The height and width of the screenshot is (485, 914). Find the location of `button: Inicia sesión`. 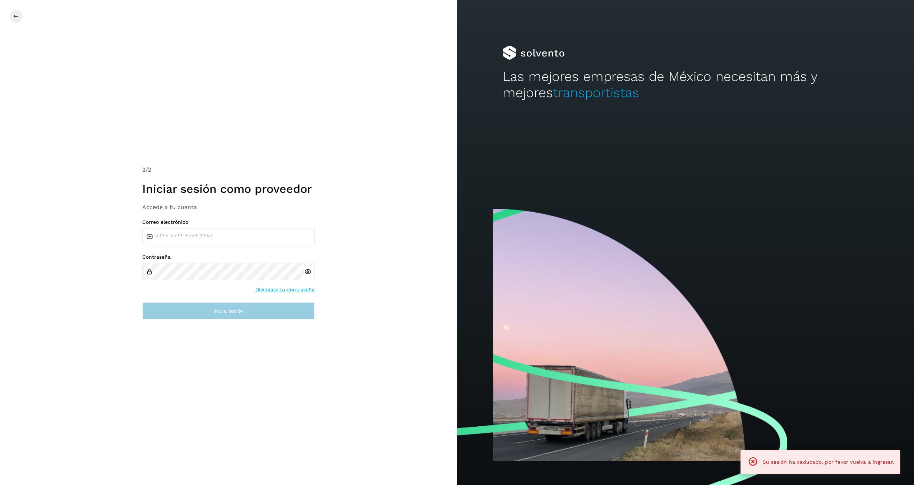

button: Inicia sesión is located at coordinates (229, 311).